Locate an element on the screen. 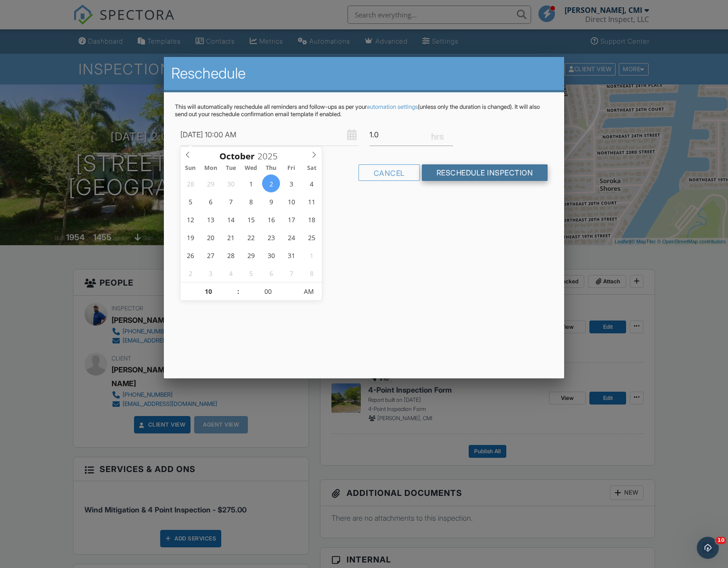  span: Fri is located at coordinates (291, 168).